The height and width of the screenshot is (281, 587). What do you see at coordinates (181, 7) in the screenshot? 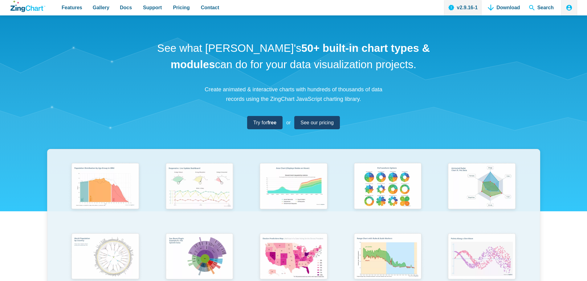
I see `span: Pricing` at bounding box center [181, 7].